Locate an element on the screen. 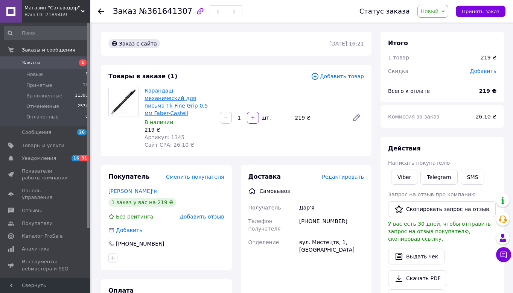 The width and height of the screenshot is (513, 293). span: Магазин "Сальвадор" is located at coordinates (53, 8).